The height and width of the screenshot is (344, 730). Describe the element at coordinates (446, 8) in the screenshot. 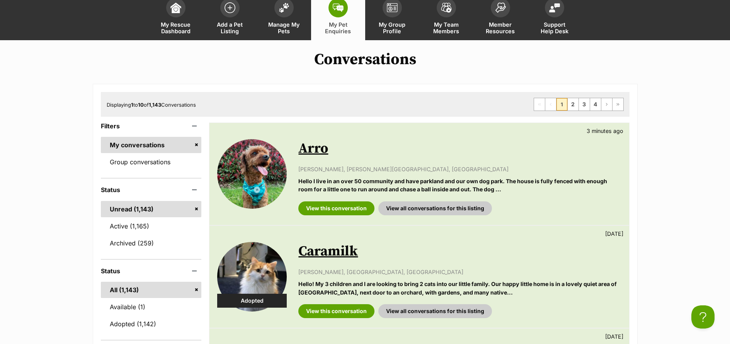

I see `img: team-members-icon-5396bd8760b3fe7c0b43da4ab00e1e3bb1a5d9ba89233759b79545d2d3fc5d0d.svg` at that location.